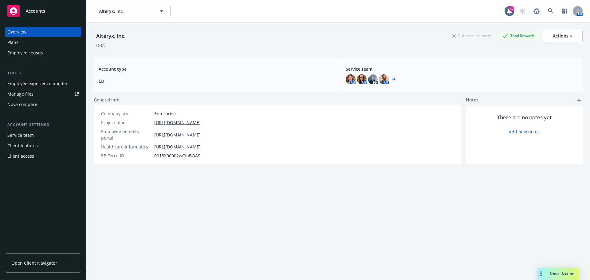 Image resolution: width=590 pixels, height=280 pixels. What do you see at coordinates (35, 11) in the screenshot?
I see `span: Accounts` at bounding box center [35, 11].